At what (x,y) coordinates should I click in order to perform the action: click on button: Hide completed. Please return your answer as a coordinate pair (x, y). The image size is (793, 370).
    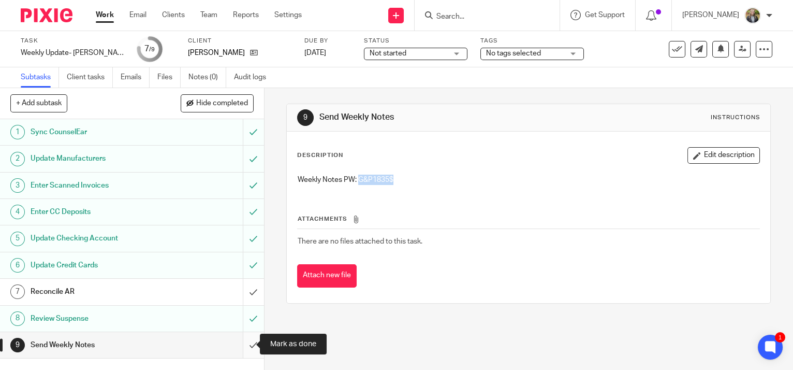
    Looking at the image, I should click on (217, 103).